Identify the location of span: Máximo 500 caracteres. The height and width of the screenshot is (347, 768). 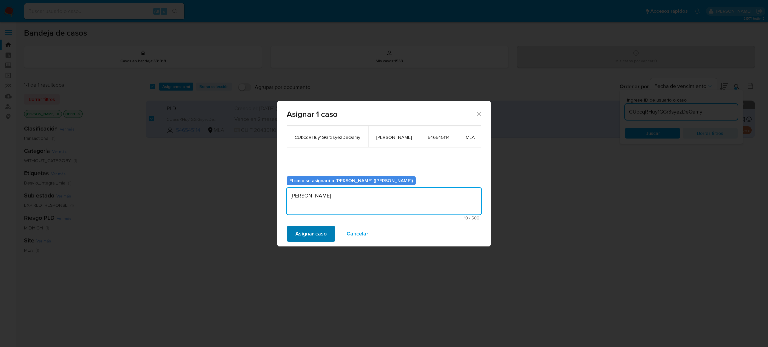
(384, 218).